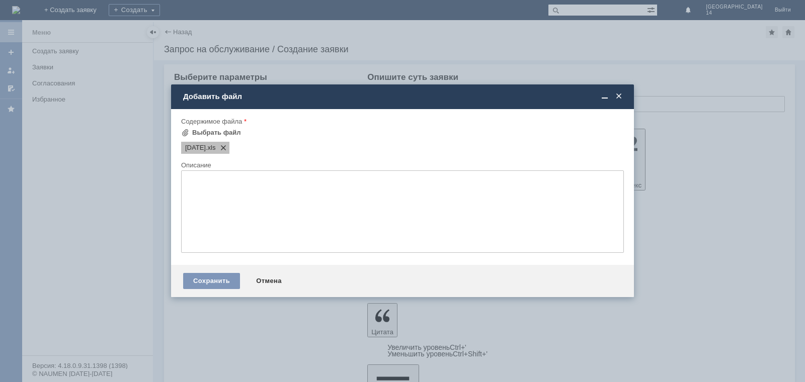 This screenshot has width=805, height=382. I want to click on div: Содержимое файла, so click(401, 121).